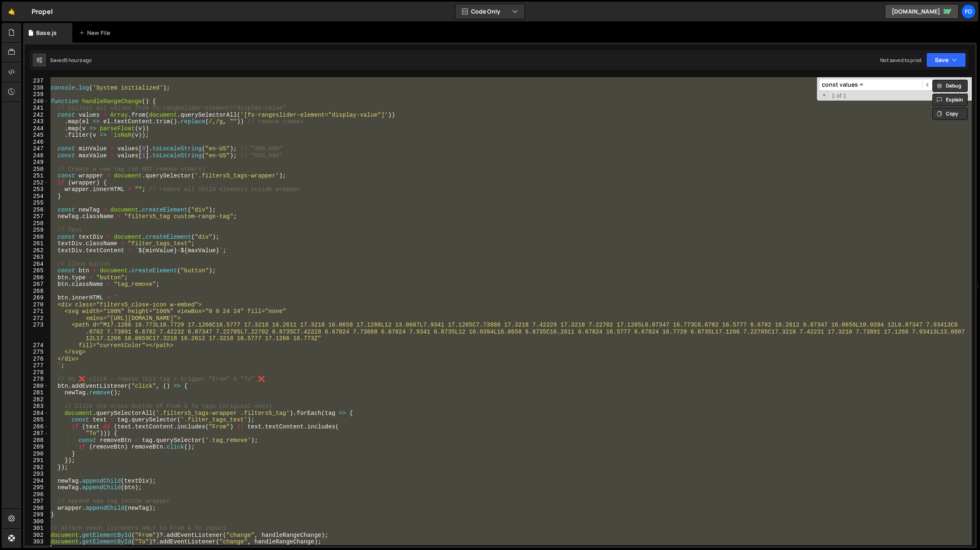 Image resolution: width=980 pixels, height=550 pixels. Describe the element at coordinates (490, 11) in the screenshot. I see `button: Code Only` at that location.